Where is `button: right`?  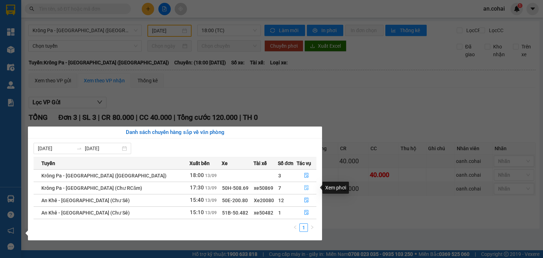 button: right is located at coordinates (312, 228).